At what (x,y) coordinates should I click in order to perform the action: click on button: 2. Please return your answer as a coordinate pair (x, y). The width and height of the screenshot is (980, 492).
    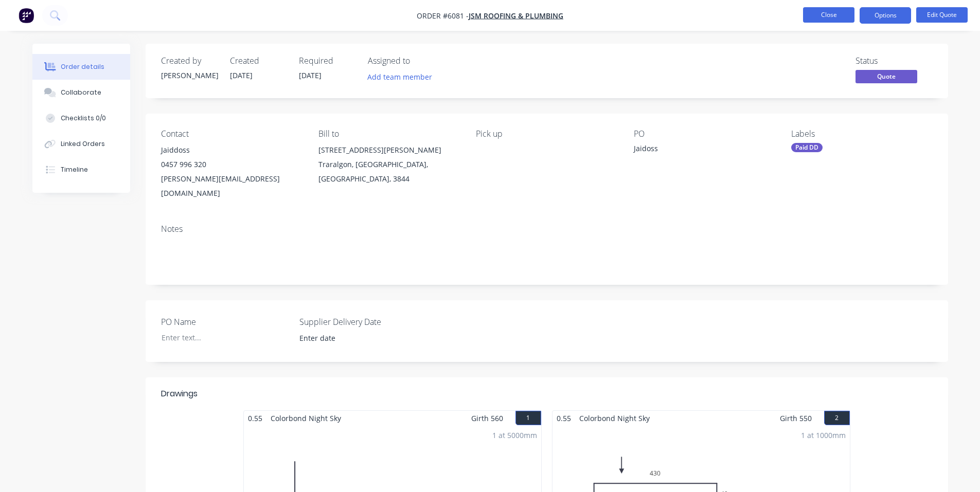
    Looking at the image, I should click on (837, 418).